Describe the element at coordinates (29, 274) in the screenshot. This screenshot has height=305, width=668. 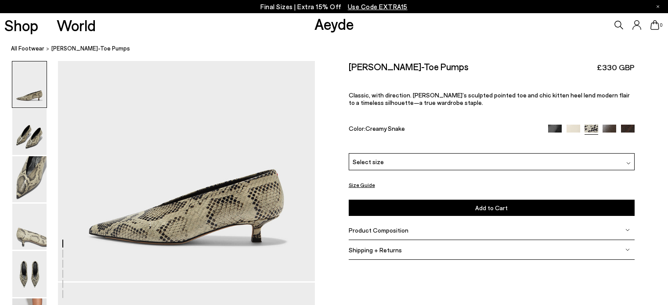
I see `img: Clara Pointed-Toe Pumps - Image 5` at that location.